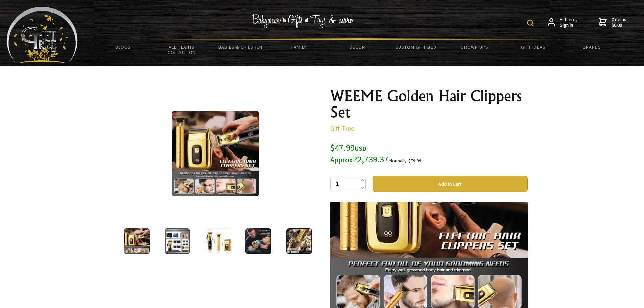 This screenshot has width=644, height=308. What do you see at coordinates (240, 47) in the screenshot?
I see `a: Babies & Children` at bounding box center [240, 47].